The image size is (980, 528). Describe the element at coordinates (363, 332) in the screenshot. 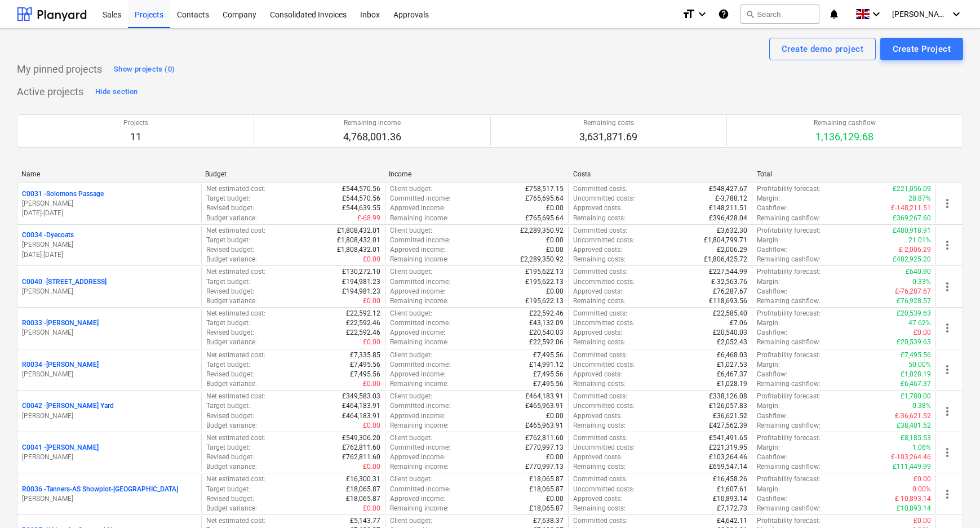

I see `p: £22,592.46` at that location.